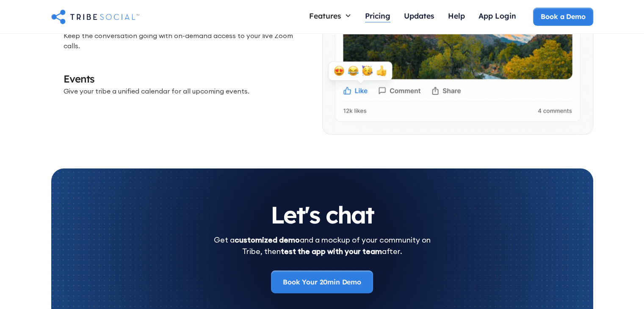  Describe the element at coordinates (267, 240) in the screenshot. I see `strong: customized demo` at that location.